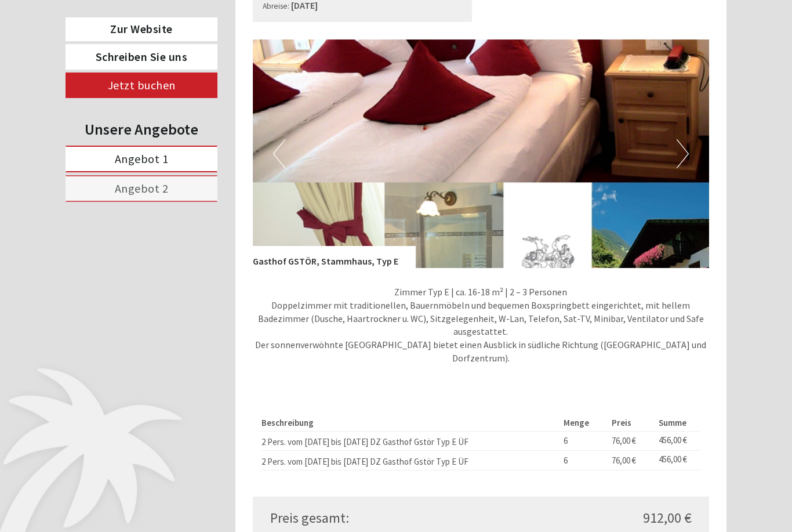 The height and width of the screenshot is (532, 792). What do you see at coordinates (667, 518) in the screenshot?
I see `span: 912,00 €` at bounding box center [667, 518].